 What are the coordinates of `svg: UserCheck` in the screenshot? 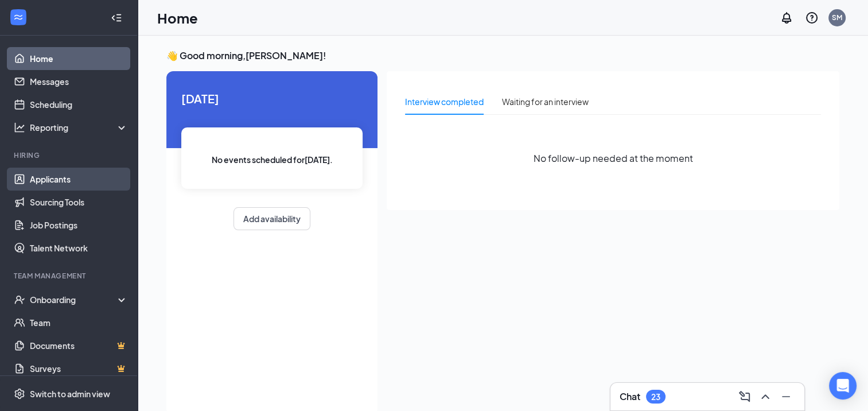 It's located at (19, 299).